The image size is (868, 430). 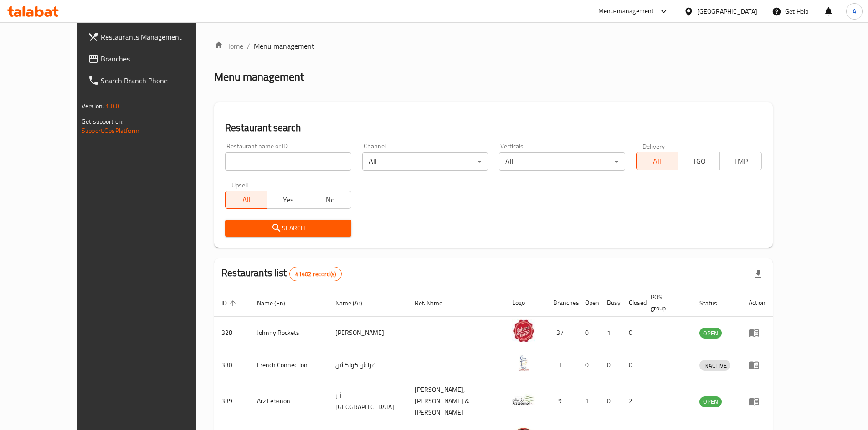 I want to click on span: Name (Ar), so click(x=355, y=303).